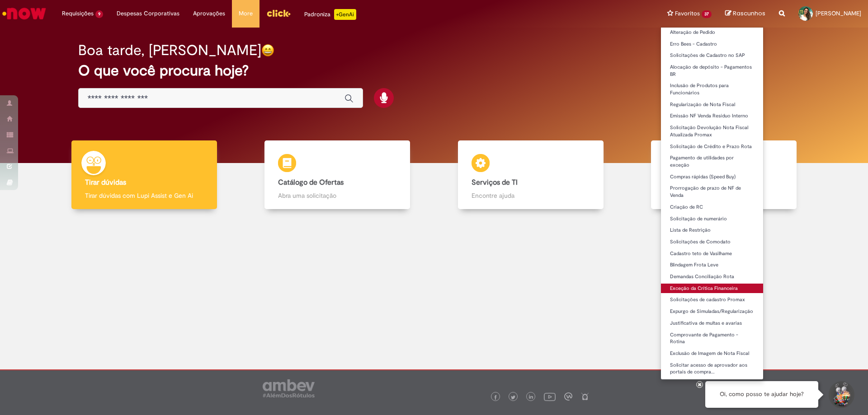 The height and width of the screenshot is (415, 868). I want to click on p: +GenAi, so click(345, 15).